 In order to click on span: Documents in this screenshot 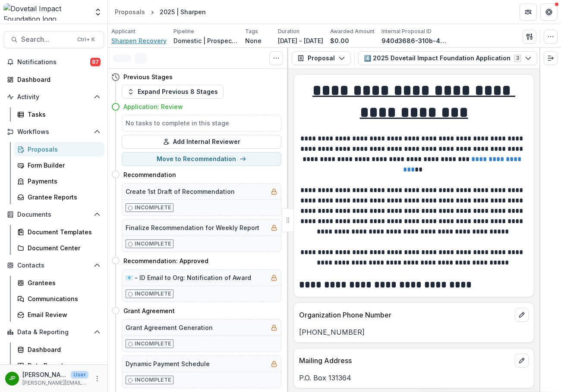, I will do `click(54, 214)`.